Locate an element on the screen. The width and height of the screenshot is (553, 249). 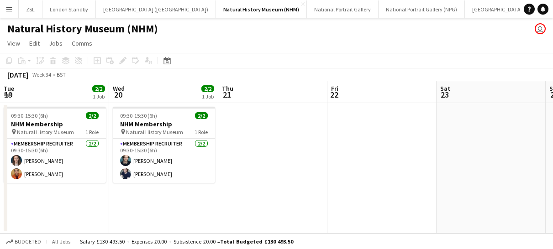
a: Comms is located at coordinates (82, 43).